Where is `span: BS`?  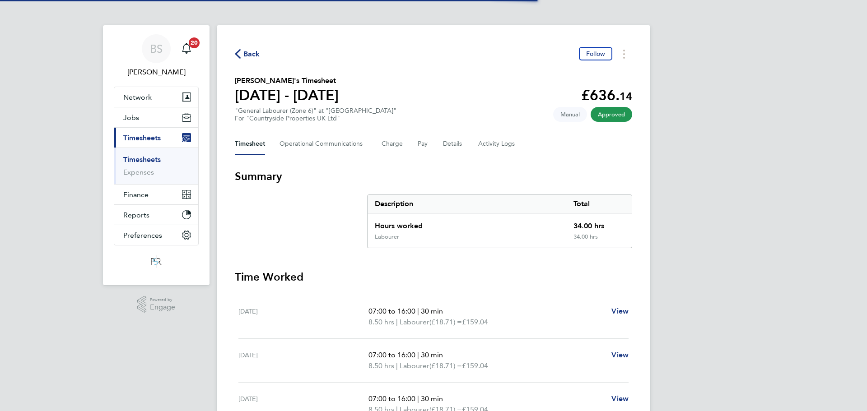
span: BS is located at coordinates (156, 49).